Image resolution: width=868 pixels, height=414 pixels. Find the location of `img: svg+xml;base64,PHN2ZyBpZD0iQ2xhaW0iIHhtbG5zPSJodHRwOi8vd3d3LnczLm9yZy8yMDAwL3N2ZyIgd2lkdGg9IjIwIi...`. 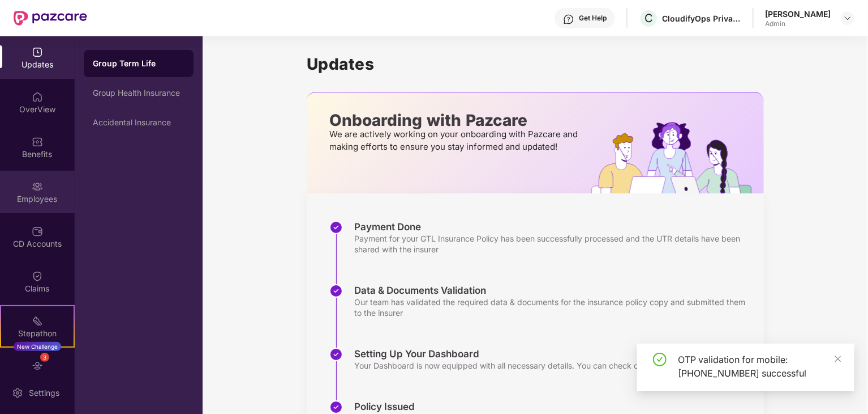

img: svg+xml;base64,PHN2ZyBpZD0iQ2xhaW0iIHhtbG5zPSJodHRwOi8vd3d3LnczLm9yZy8yMDAwL3N2ZyIgd2lkdGg9IjIwIi... is located at coordinates (37, 276).